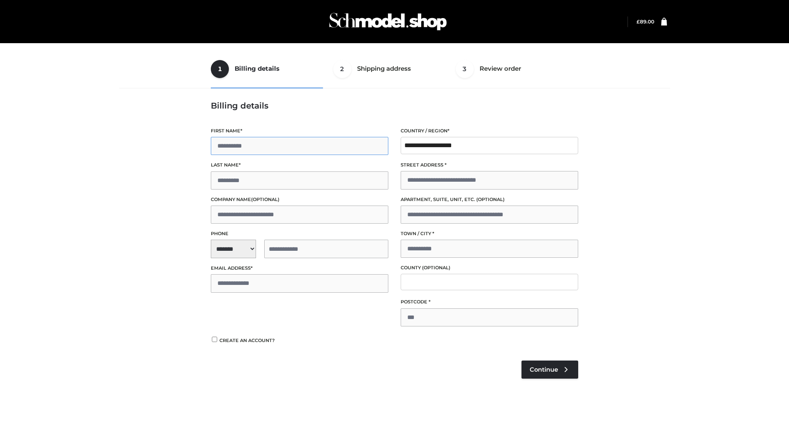  Describe the element at coordinates (247, 340) in the screenshot. I see `span: Create an account?` at that location.